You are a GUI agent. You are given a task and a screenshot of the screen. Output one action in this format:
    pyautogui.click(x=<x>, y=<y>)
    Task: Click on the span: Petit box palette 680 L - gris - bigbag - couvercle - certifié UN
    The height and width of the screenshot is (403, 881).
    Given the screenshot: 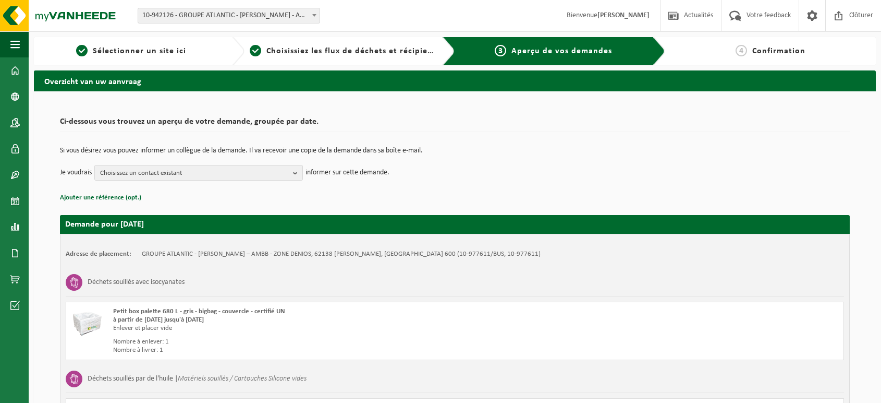 What is the action you would take?
    pyautogui.click(x=199, y=311)
    